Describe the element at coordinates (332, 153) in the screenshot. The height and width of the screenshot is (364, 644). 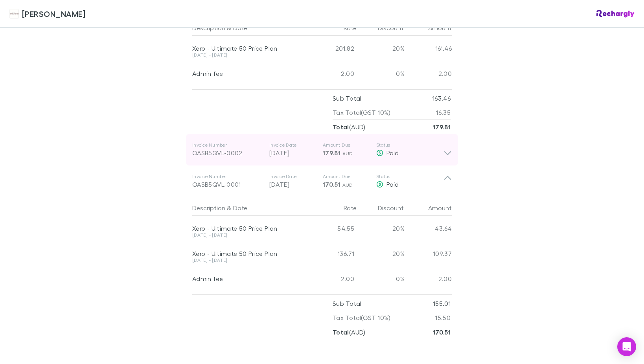
I see `span: 179.81` at that location.